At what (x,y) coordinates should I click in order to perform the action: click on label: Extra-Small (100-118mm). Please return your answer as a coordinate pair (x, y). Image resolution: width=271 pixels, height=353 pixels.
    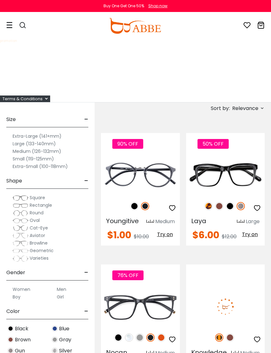
    Looking at the image, I should click on (40, 167).